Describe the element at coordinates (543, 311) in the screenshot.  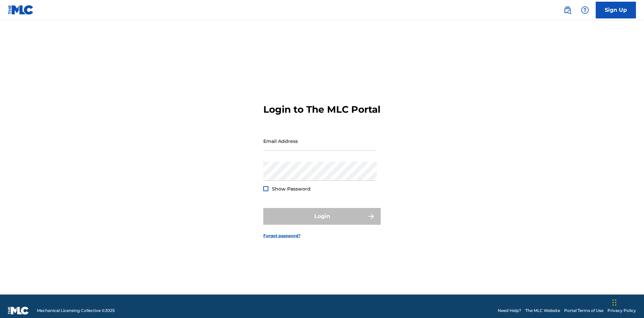
I see `a: The MLC Website` at that location.